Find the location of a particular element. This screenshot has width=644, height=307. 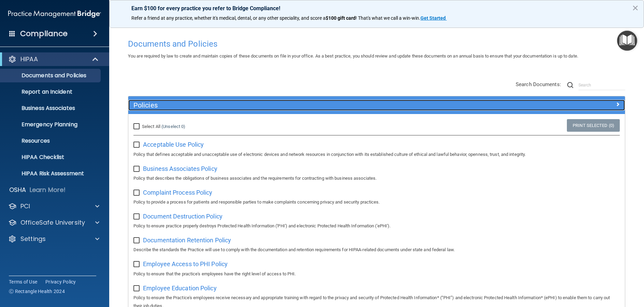

a: Get Started is located at coordinates (433, 18).